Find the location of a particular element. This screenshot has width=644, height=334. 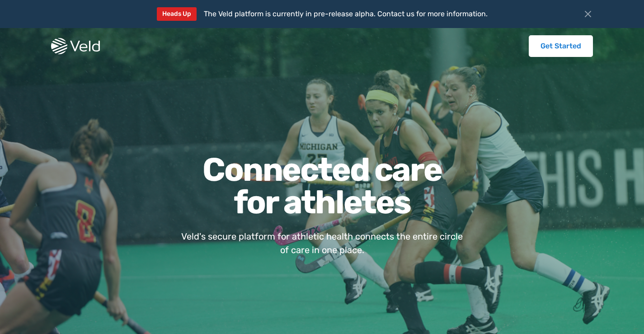

h1: Connected care for athletes is located at coordinates (322, 186).